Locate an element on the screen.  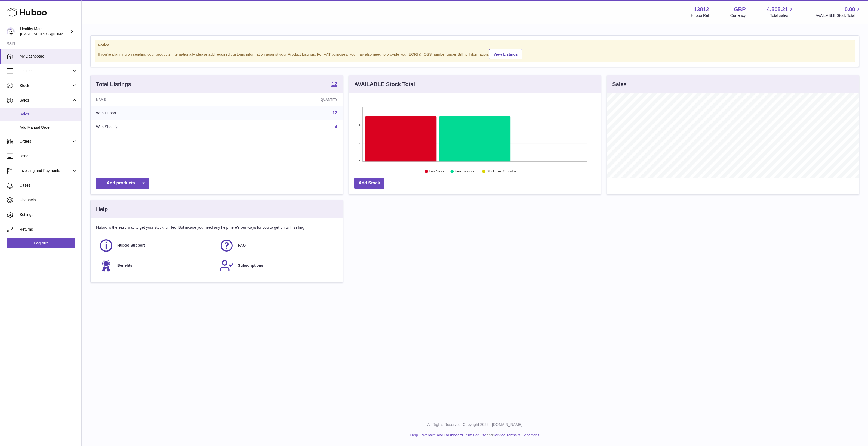
th: Quantity is located at coordinates (284, 100).